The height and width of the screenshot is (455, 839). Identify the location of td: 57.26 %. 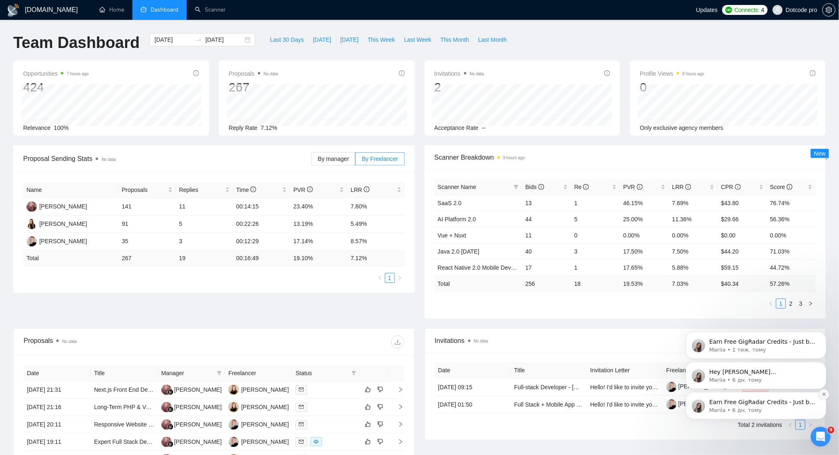
(791, 283).